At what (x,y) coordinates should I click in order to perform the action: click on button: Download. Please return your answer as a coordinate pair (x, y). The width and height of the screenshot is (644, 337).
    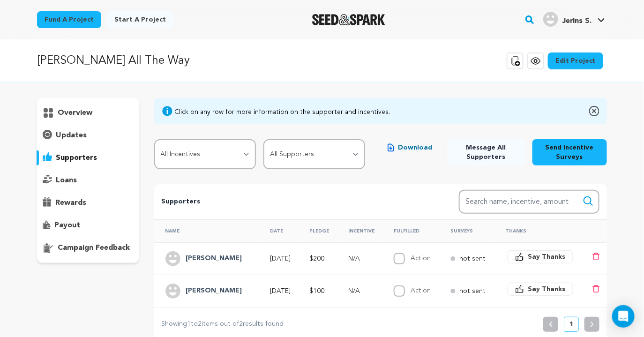
    Looking at the image, I should click on (410, 148).